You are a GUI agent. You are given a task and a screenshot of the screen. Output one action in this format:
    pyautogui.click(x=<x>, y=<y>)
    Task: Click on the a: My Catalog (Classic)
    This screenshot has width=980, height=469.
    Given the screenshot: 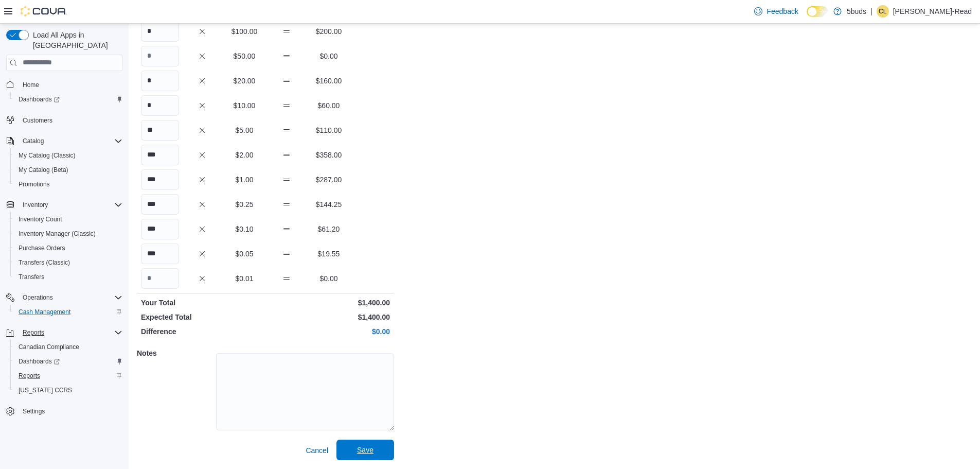 What is the action you would take?
    pyautogui.click(x=47, y=155)
    